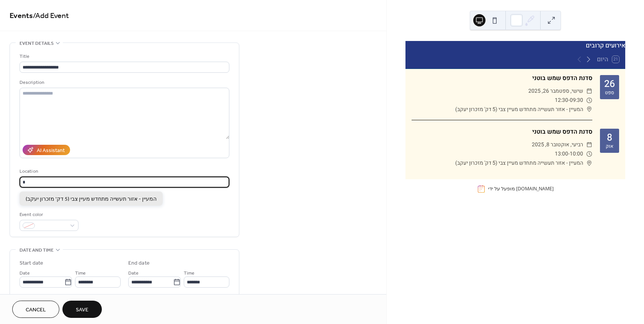 The image size is (644, 324). I want to click on span: Event details, so click(36, 43).